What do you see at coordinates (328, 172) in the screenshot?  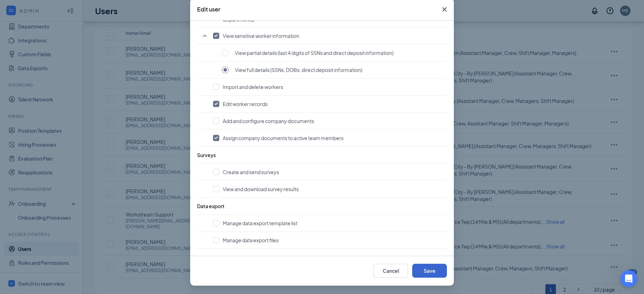 I see `button: Create and send surveys` at bounding box center [328, 172].